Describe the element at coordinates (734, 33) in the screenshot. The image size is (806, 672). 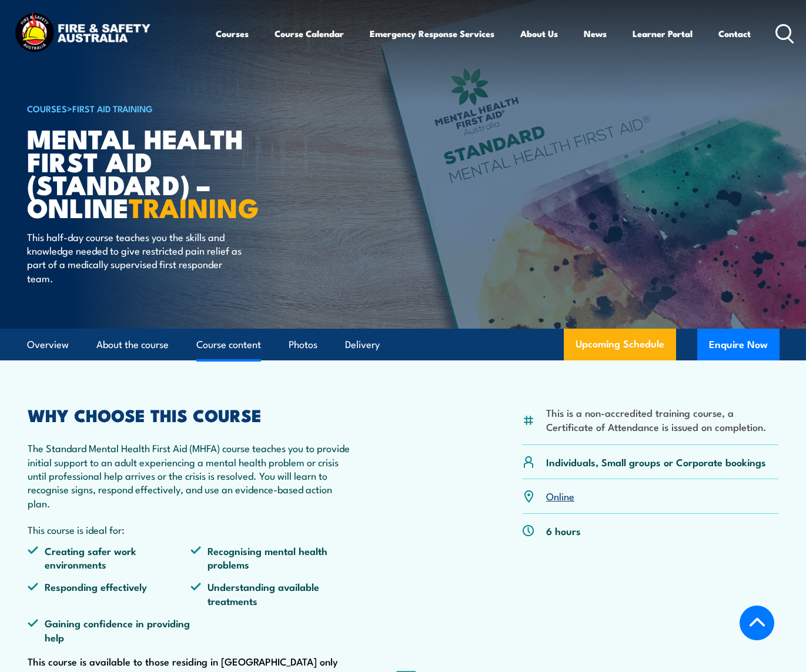
I see `a: Contact` at that location.